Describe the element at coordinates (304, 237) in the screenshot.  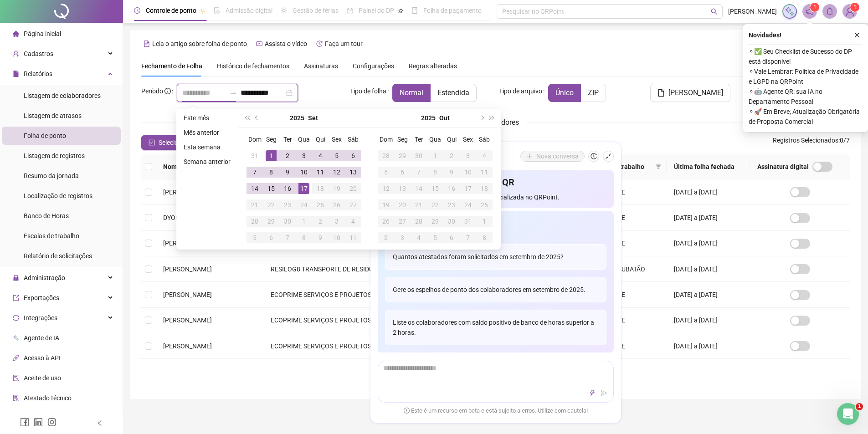
I see `td: 2025-10-08` at that location.